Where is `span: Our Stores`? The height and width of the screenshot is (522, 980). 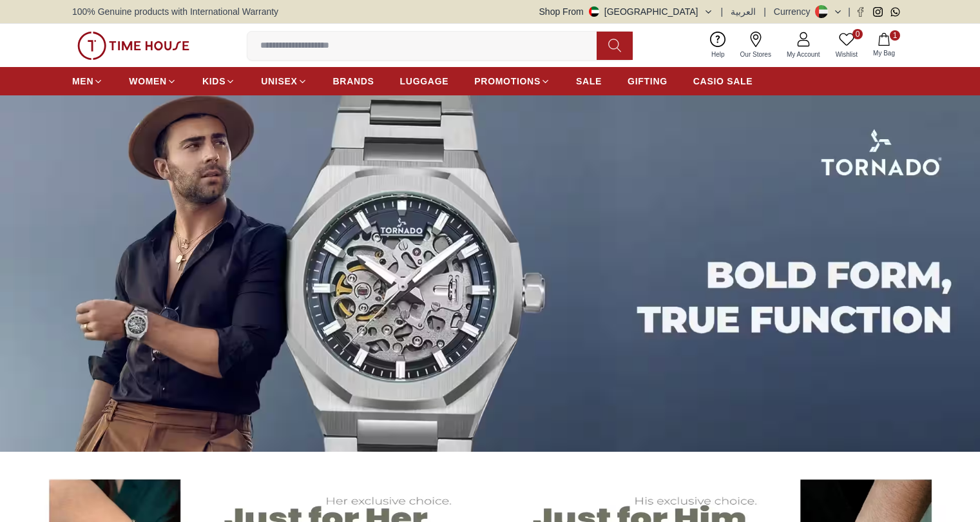
span: Our Stores is located at coordinates (756, 54).